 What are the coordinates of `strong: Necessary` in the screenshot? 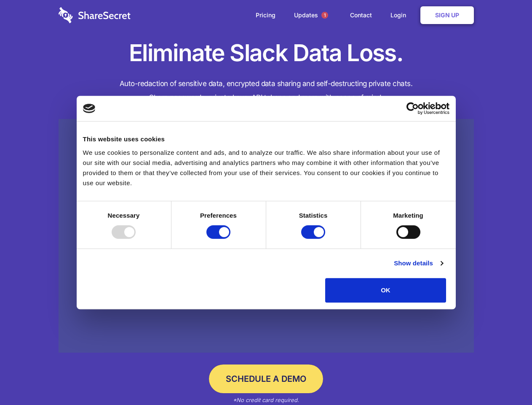 It's located at (124, 215).